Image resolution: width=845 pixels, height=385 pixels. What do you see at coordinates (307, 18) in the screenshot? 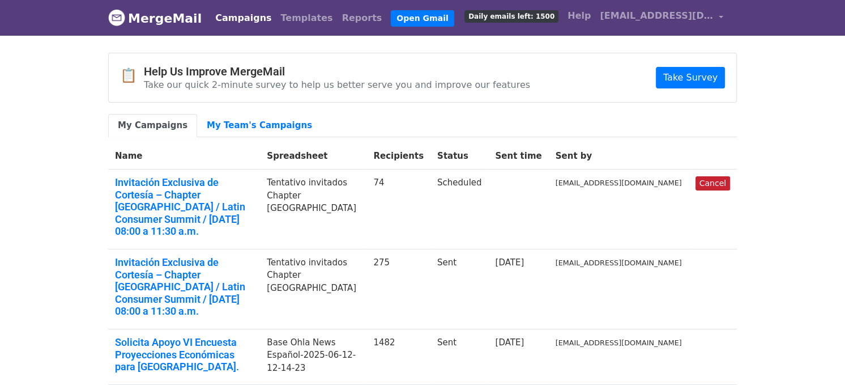
I see `a: Templates` at bounding box center [307, 18].